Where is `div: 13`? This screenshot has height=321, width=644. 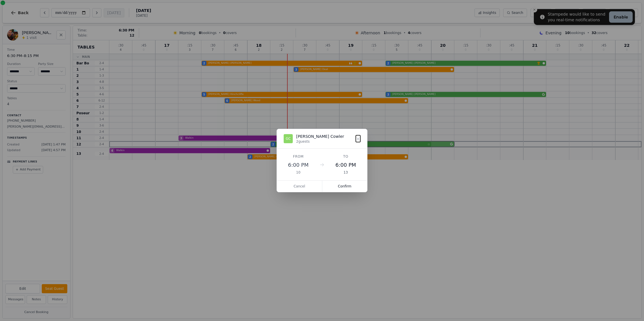
div: 13 is located at coordinates (345, 172).